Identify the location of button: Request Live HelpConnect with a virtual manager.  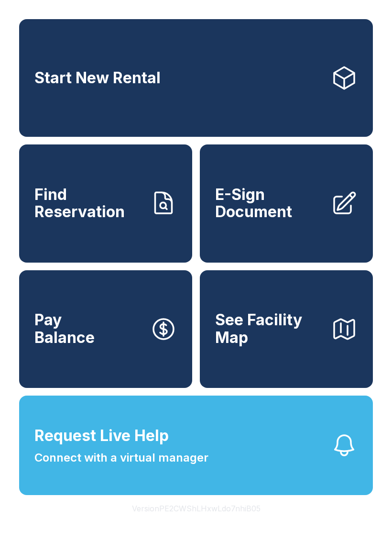
(196, 445).